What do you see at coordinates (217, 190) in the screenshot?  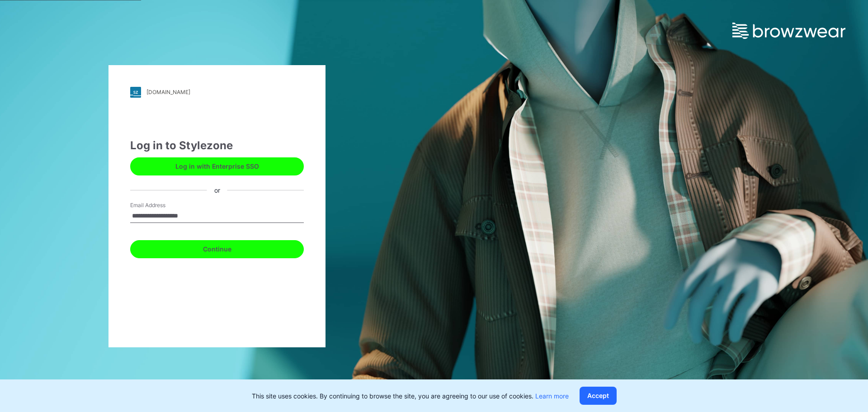 I see `div: or` at bounding box center [217, 190].